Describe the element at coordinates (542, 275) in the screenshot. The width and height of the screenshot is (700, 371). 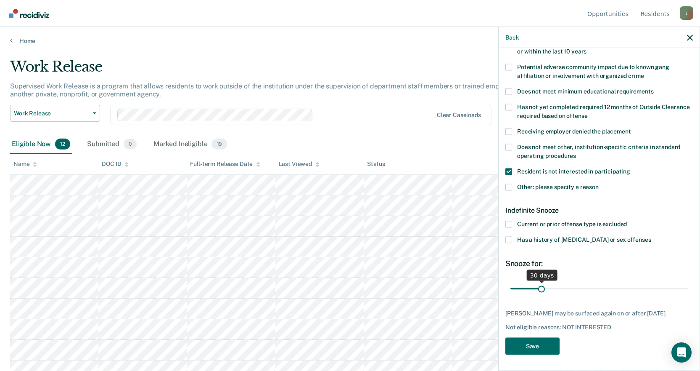
I see `div: 30 days` at that location.